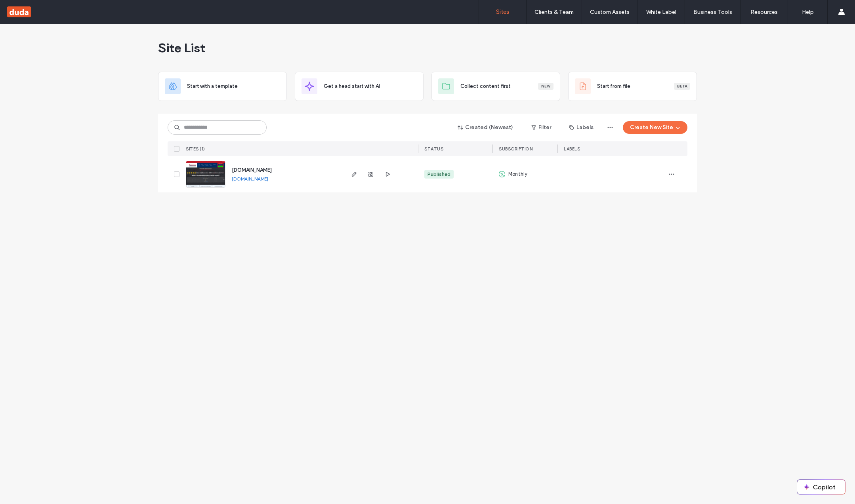 The image size is (855, 504). Describe the element at coordinates (572, 149) in the screenshot. I see `span: LABELS` at that location.